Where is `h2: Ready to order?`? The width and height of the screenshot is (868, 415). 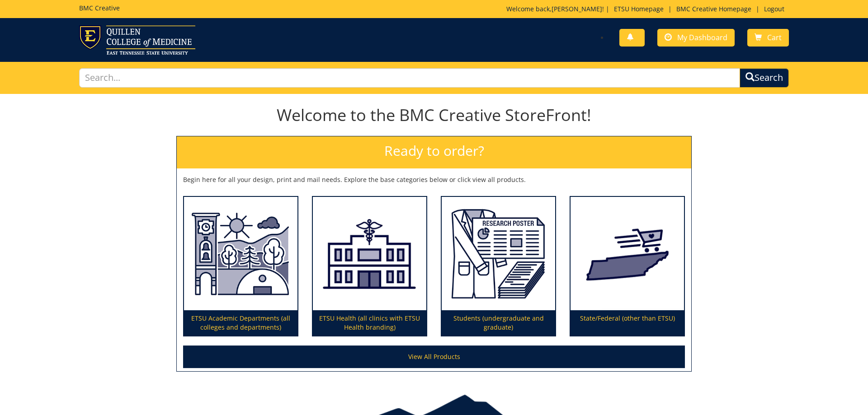 h2: Ready to order? is located at coordinates (434, 153).